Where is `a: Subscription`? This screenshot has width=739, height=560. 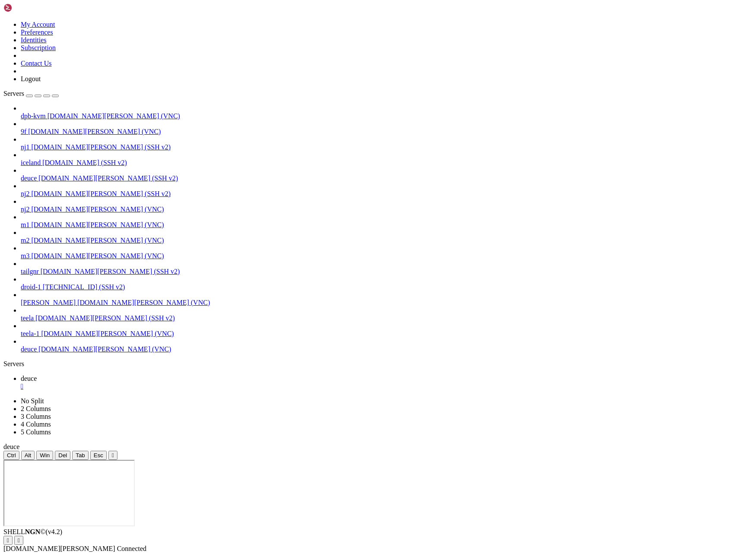
a: Subscription is located at coordinates (38, 48).